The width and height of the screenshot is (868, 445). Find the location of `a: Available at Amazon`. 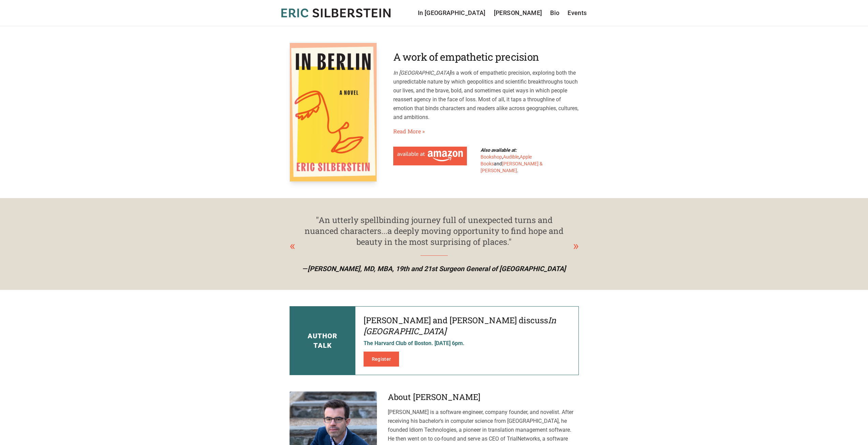

a: Available at Amazon is located at coordinates (430, 156).